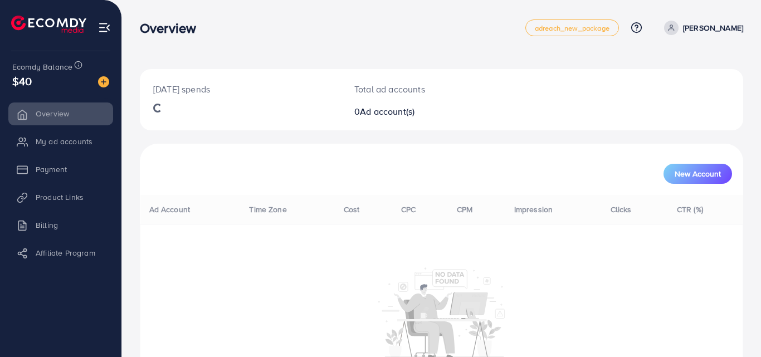 The image size is (761, 357). Describe the element at coordinates (48, 24) in the screenshot. I see `a: logo` at that location.